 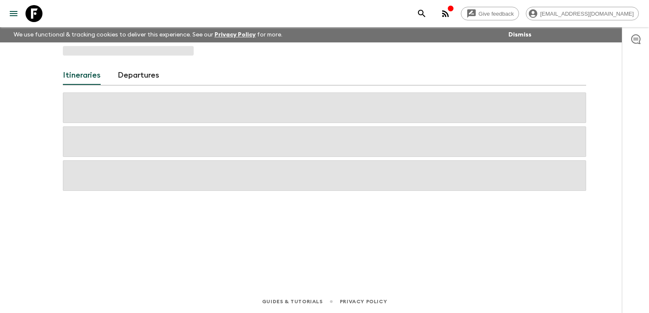 I want to click on p: We use functional & tracking cookies to deliver this experience. See our for more., so click(x=148, y=35).